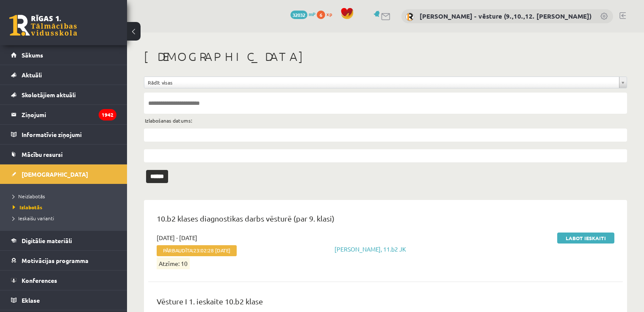 The image size is (644, 312). I want to click on span: Rādīt visas, so click(381, 82).